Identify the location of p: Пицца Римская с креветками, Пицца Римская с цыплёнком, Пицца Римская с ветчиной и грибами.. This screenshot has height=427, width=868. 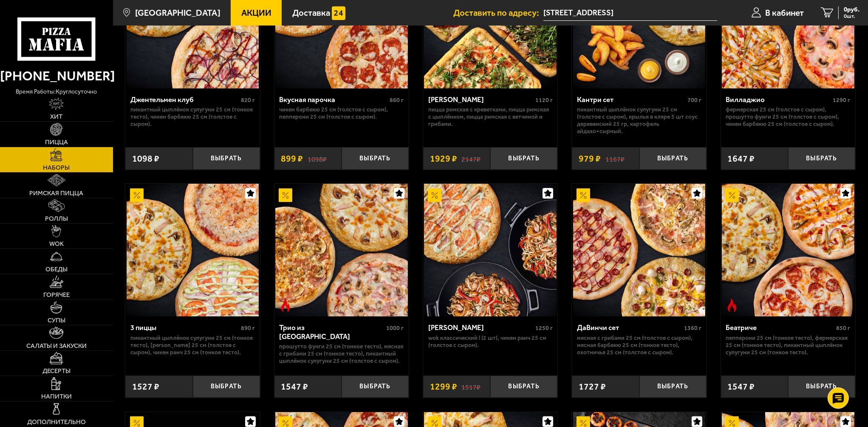
(491, 116).